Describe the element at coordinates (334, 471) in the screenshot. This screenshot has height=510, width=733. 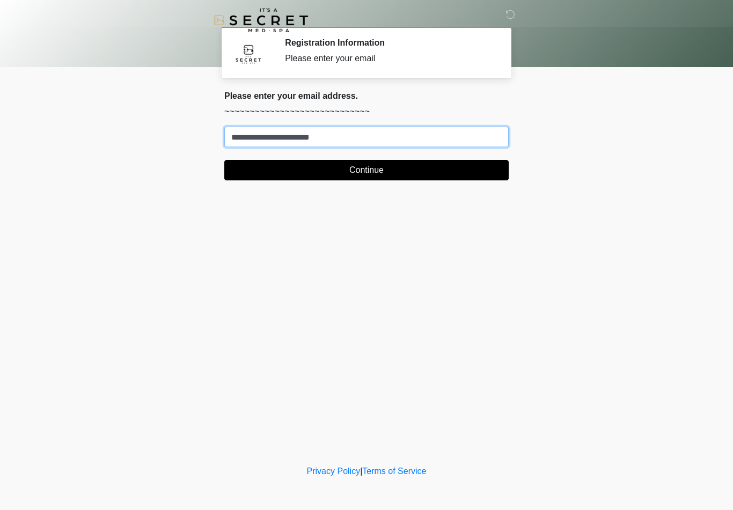
I see `a: Privacy Policy` at that location.